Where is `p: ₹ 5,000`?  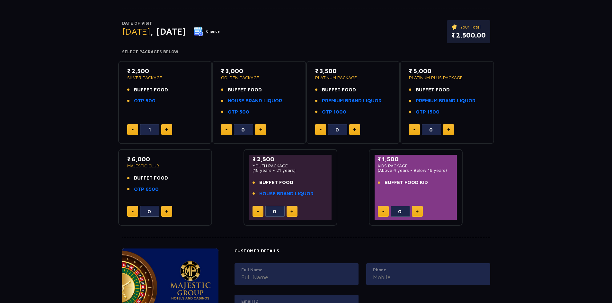
p: ₹ 5,000 is located at coordinates (447, 71).